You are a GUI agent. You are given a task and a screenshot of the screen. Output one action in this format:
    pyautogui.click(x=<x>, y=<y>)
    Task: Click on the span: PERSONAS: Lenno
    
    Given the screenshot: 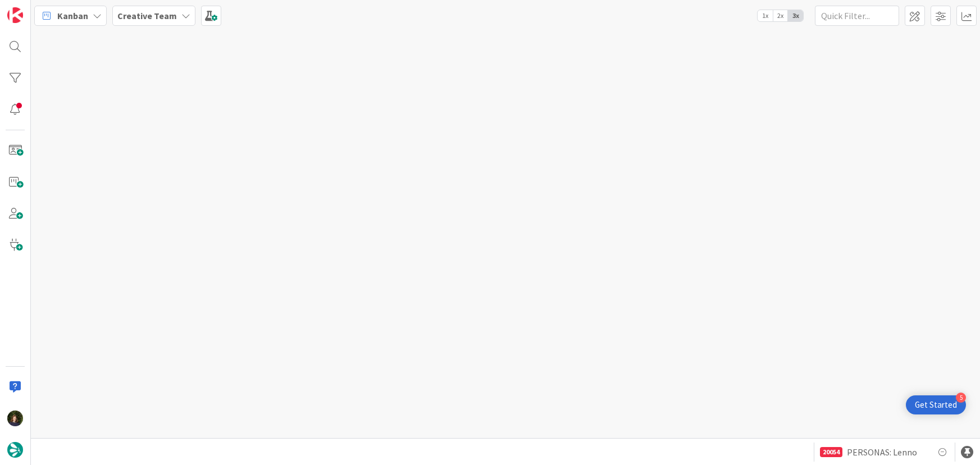 What is the action you would take?
    pyautogui.click(x=882, y=453)
    